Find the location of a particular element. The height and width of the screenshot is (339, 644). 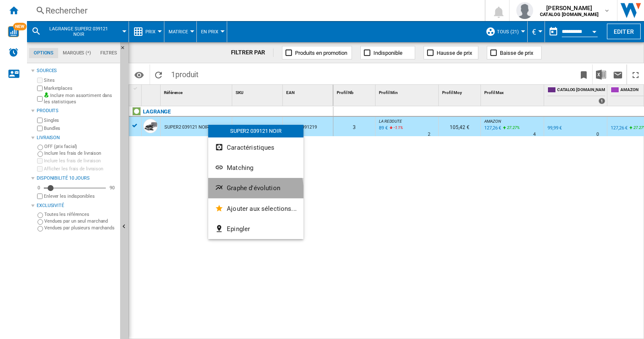

span: Epingler is located at coordinates (238, 229).